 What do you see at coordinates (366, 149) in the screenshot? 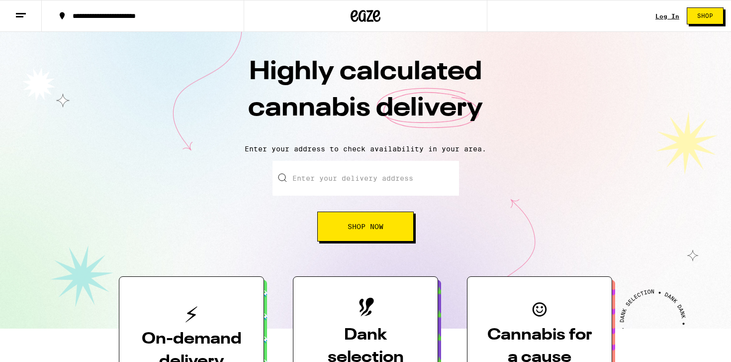
I see `p: Enter your address to check availability in your area.` at bounding box center [366, 149].